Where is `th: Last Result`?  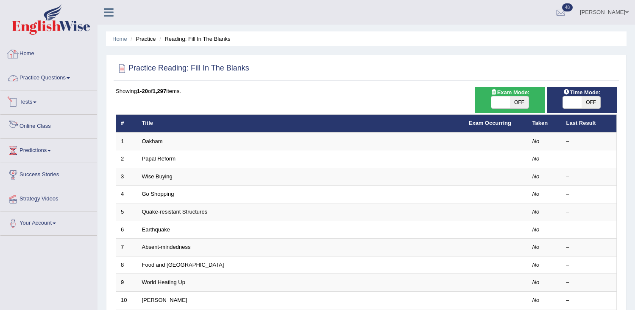 th: Last Result is located at coordinates (589, 123).